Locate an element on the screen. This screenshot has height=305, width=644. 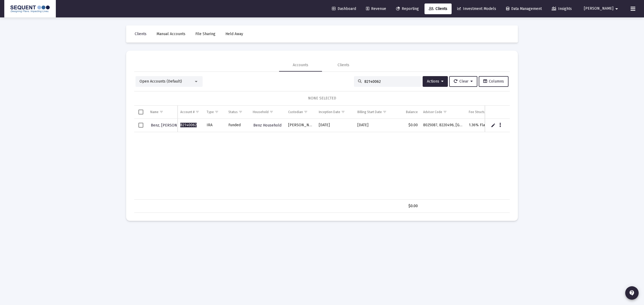
span: Investment Models is located at coordinates (476, 9).